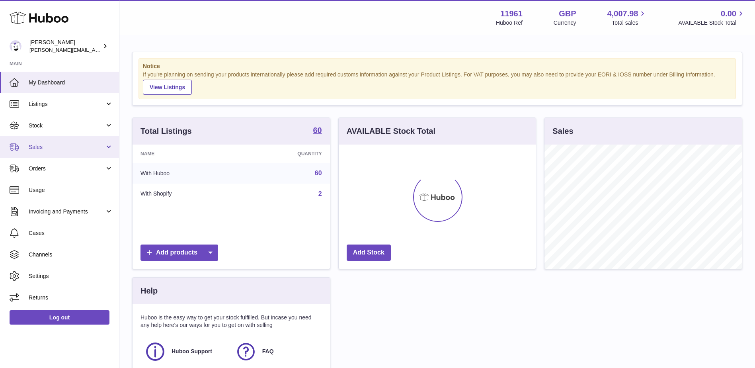  Describe the element at coordinates (277, 352) in the screenshot. I see `a: FAQ` at that location.